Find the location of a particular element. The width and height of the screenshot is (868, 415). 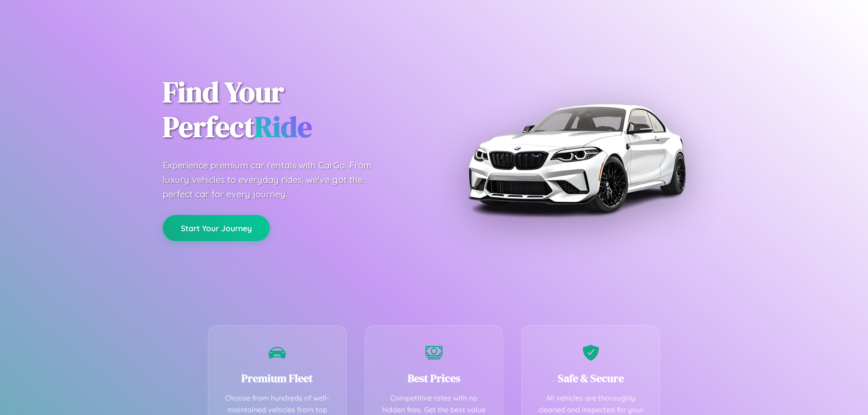

button: Start Your Journey is located at coordinates (217, 228).